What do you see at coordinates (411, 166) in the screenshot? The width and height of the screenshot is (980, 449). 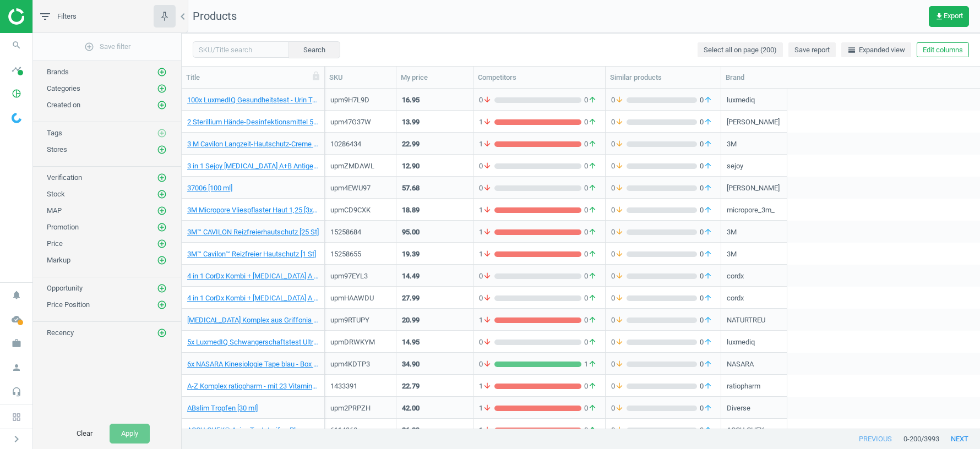 I see `div: 12.90` at bounding box center [411, 166].